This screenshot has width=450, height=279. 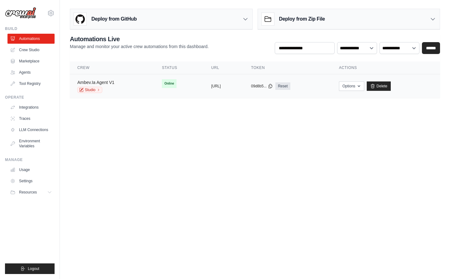 What do you see at coordinates (283, 86) in the screenshot?
I see `a: Reset` at bounding box center [283, 86].